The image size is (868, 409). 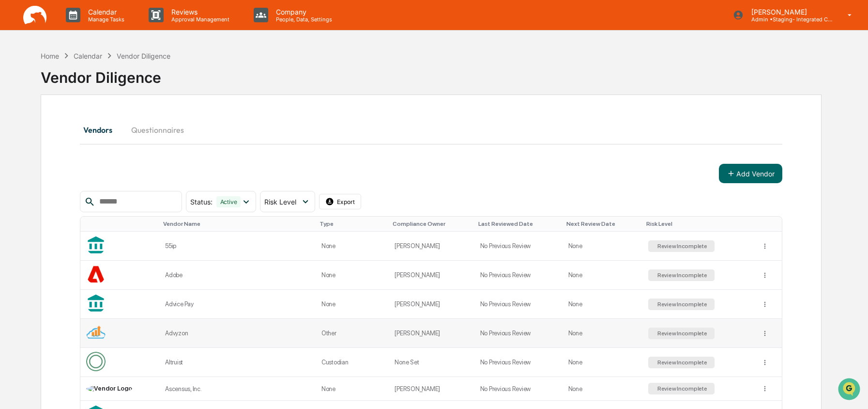 I want to click on p: Admin • Staging- Integrated Compliance Advisors, so click(x=789, y=20).